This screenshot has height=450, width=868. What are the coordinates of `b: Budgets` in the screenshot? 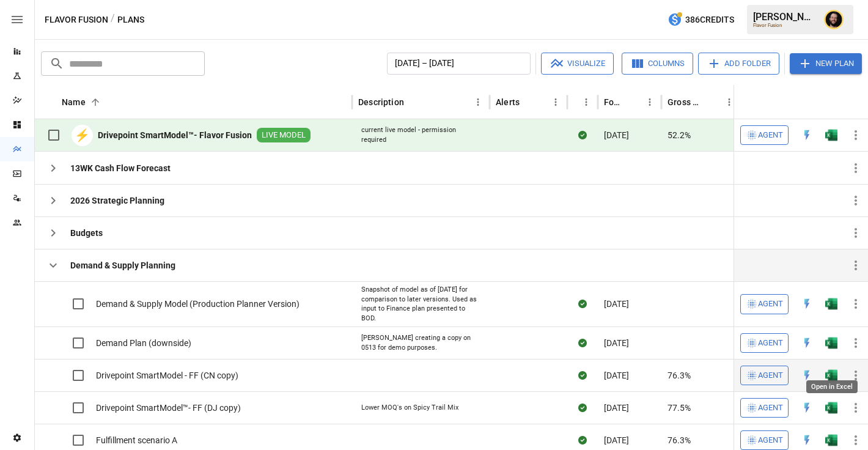 It's located at (86, 233).